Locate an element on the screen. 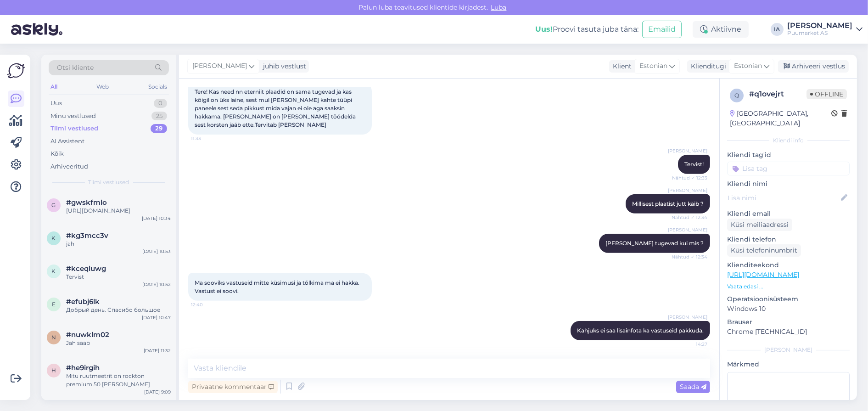 This screenshot has height=411, width=868. p: Vaata edasi ... is located at coordinates (788, 287).